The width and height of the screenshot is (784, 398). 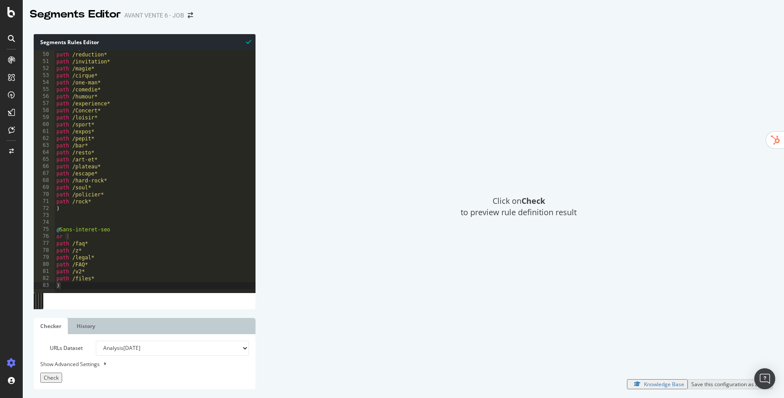 I want to click on button: Save this configuration as active, so click(x=730, y=384).